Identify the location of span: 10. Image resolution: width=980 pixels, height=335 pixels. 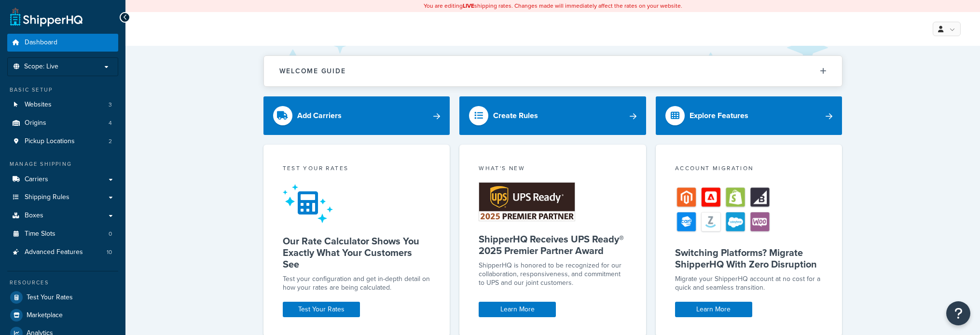
(110, 252).